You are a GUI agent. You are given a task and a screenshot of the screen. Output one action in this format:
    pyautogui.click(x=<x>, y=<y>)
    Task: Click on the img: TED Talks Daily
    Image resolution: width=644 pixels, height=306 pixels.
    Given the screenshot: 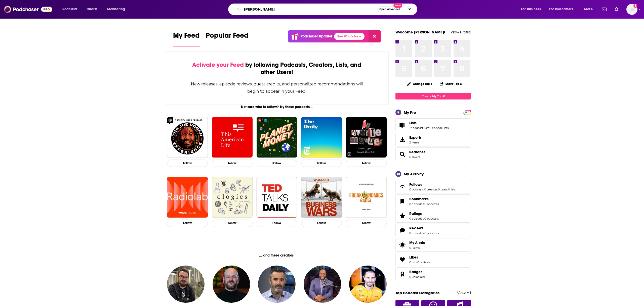 What is the action you would take?
    pyautogui.click(x=277, y=197)
    